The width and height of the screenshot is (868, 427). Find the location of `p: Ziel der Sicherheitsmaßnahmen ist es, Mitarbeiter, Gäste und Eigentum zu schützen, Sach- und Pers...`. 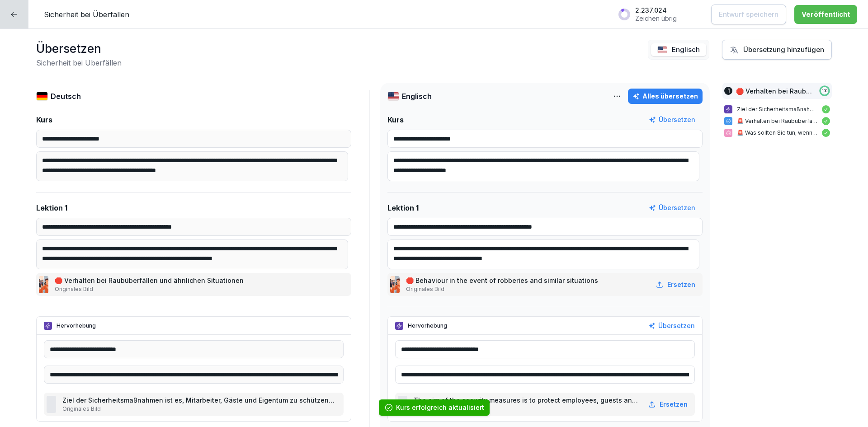

p: Ziel der Sicherheitsmaßnahmen ist es, Mitarbeiter, Gäste und Eigentum zu schützen, Sach- und Pers... is located at coordinates (200, 400).